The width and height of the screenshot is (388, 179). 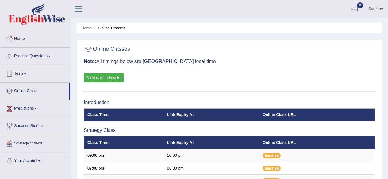 I want to click on b: Note:, so click(x=90, y=61).